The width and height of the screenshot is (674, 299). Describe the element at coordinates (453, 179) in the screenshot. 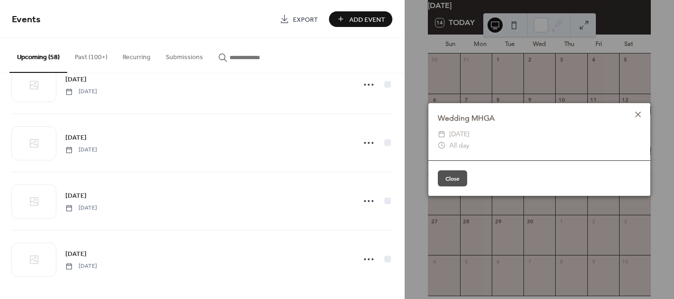

I see `button: Close` at that location.